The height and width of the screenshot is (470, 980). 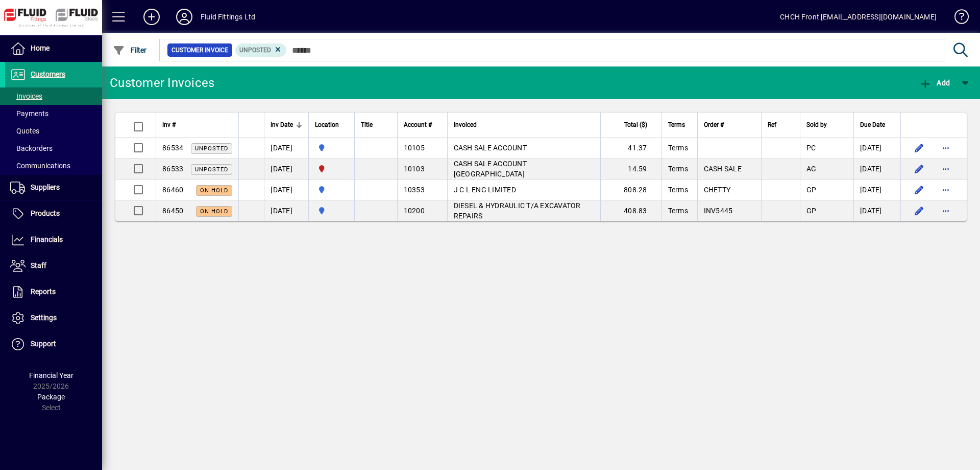 I want to click on span: Inv #, so click(x=169, y=125).